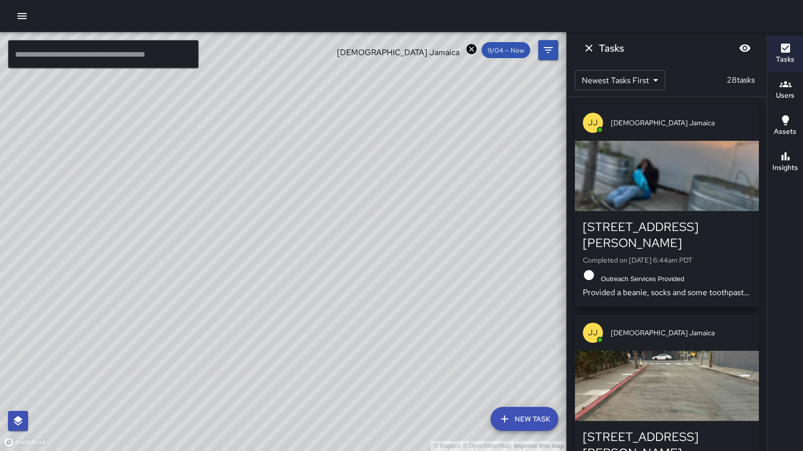 This screenshot has width=803, height=451. What do you see at coordinates (548, 50) in the screenshot?
I see `button: Filters` at bounding box center [548, 50].